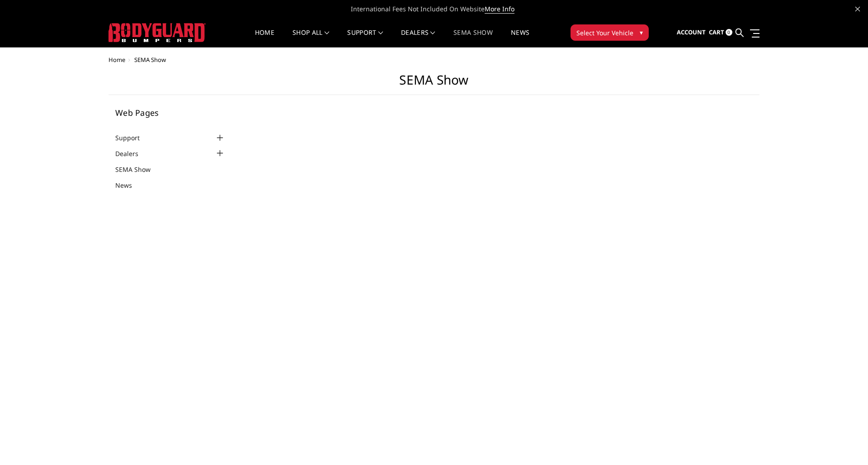 Image resolution: width=868 pixels, height=465 pixels. I want to click on span: Select Your Vehicle, so click(604, 32).